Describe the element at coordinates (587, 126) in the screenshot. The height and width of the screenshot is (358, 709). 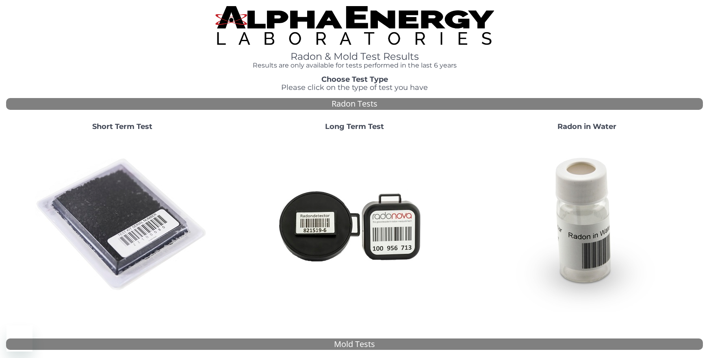
I see `strong: Radon in Water` at that location.